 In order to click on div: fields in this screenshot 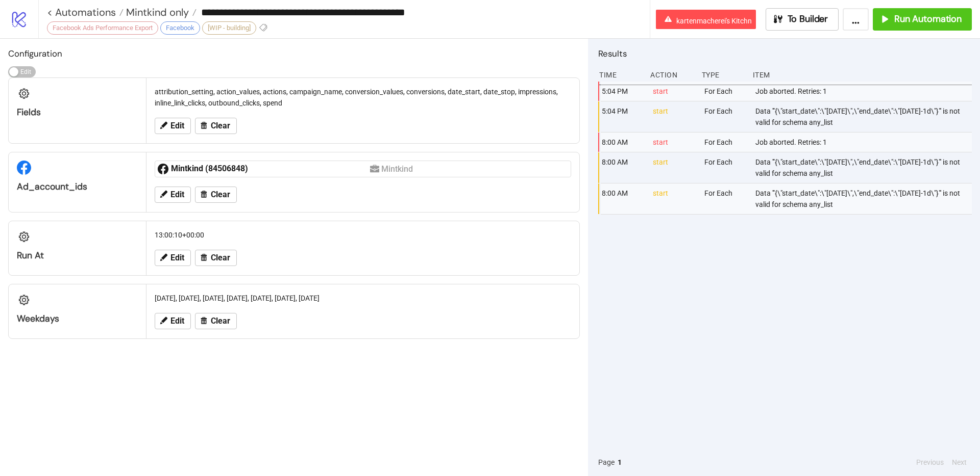, I will do `click(77, 112)`.